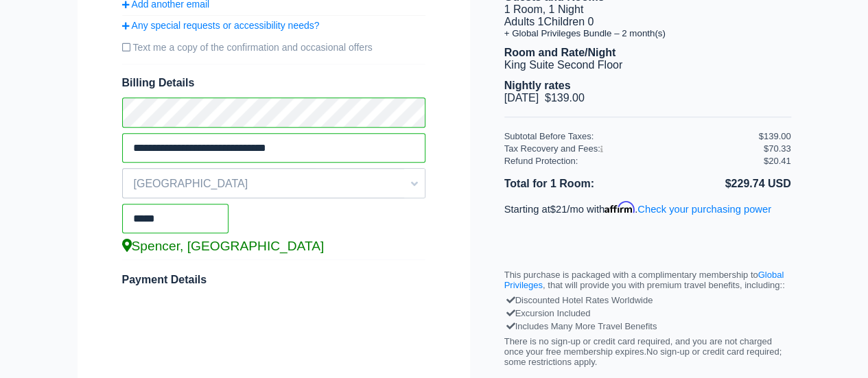 The width and height of the screenshot is (868, 378). I want to click on li: + Global Privileges Bundle – 2 month(s), so click(647, 33).